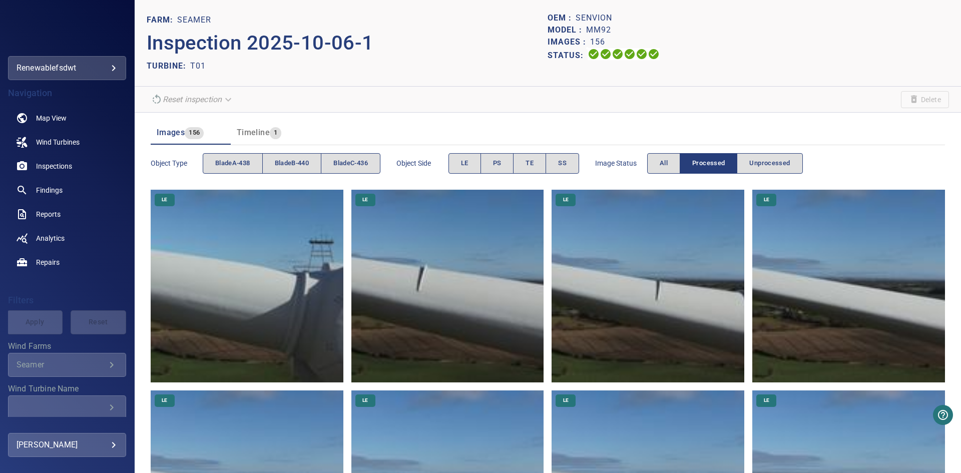  Describe the element at coordinates (663, 163) in the screenshot. I see `button: All` at that location.